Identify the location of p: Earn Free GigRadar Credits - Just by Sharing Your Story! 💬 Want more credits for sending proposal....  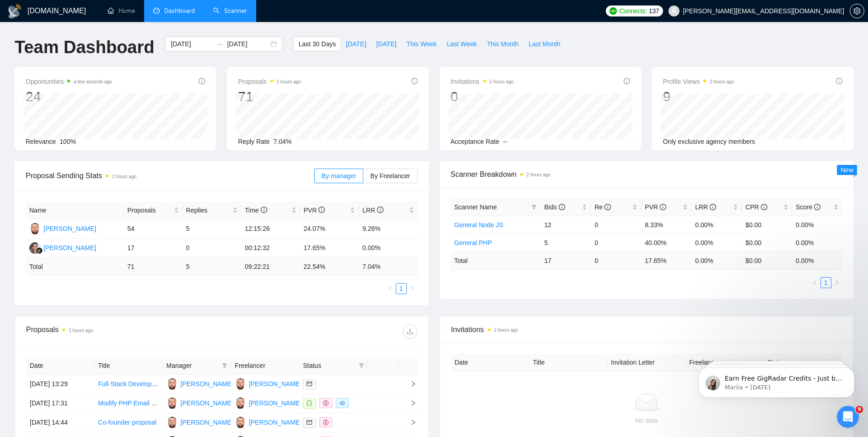
(99, 31).